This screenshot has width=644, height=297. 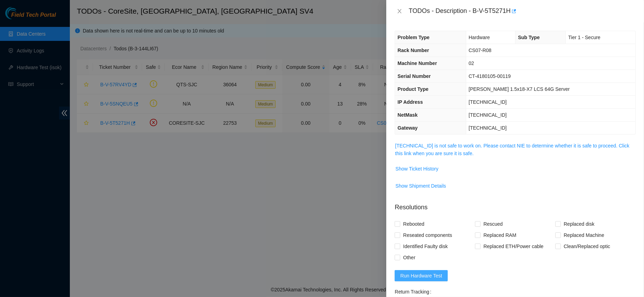 I want to click on span: Rebooted, so click(x=413, y=224).